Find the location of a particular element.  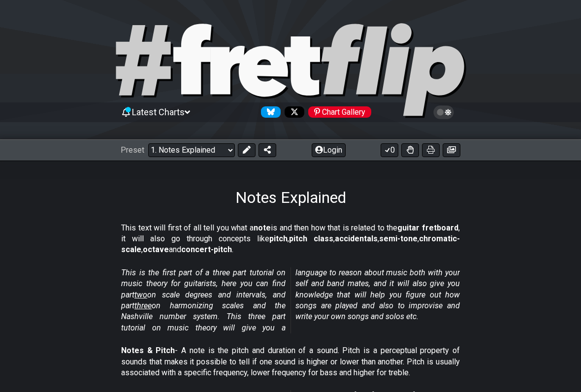

span: two is located at coordinates (141, 295).